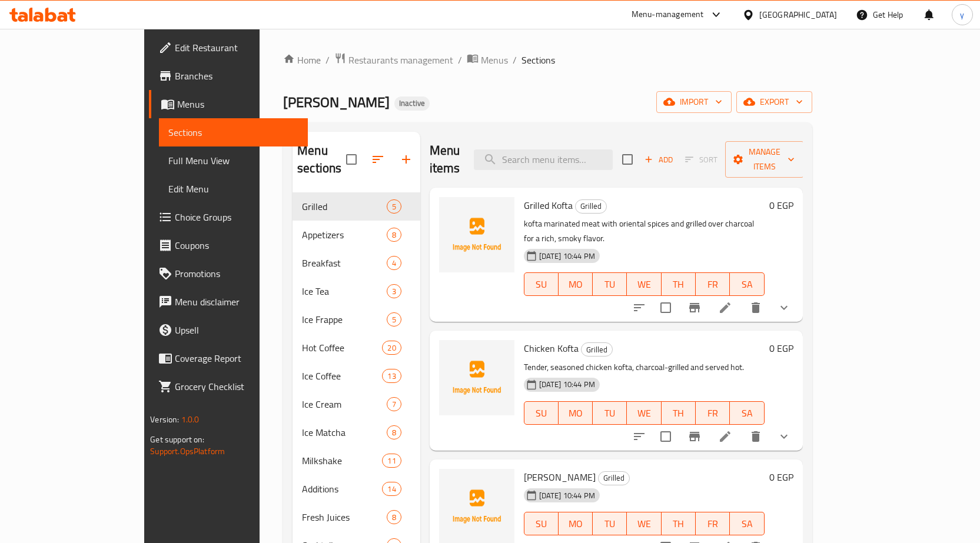  I want to click on span: Ice Matcha, so click(344, 432).